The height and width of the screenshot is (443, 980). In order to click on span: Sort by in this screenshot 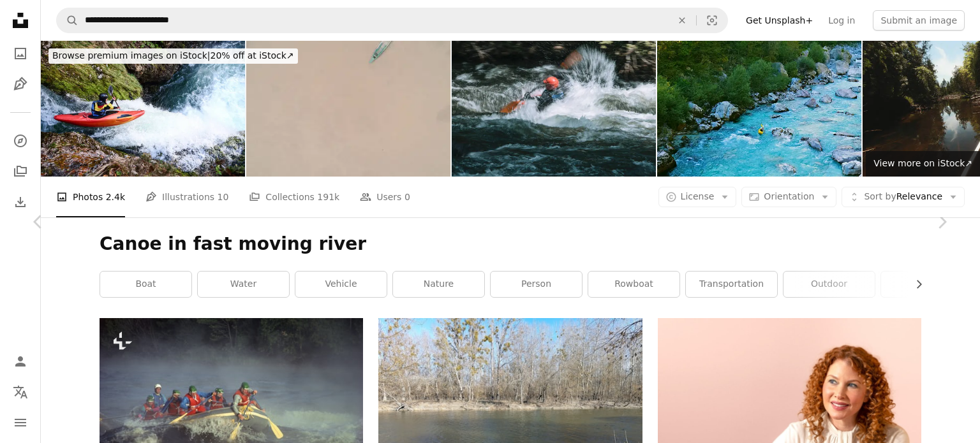, I will do `click(879, 196)`.